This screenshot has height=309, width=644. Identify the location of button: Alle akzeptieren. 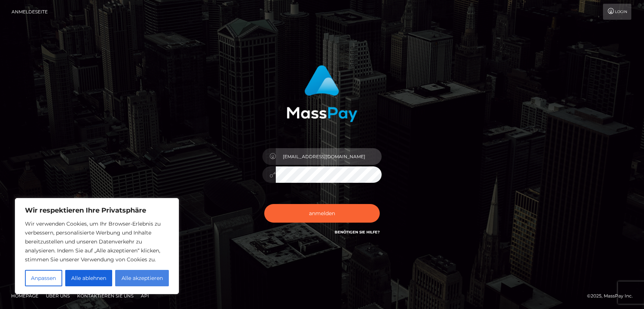
(142, 278).